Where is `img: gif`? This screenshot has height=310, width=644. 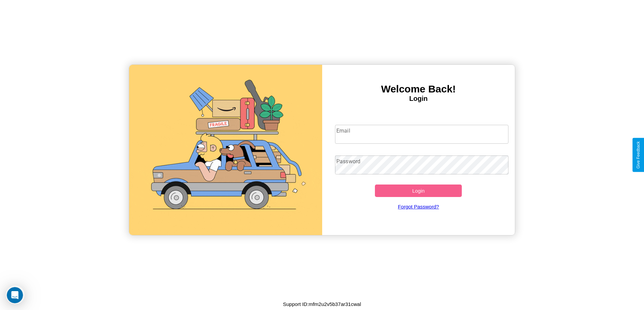
img: gif is located at coordinates (225, 150).